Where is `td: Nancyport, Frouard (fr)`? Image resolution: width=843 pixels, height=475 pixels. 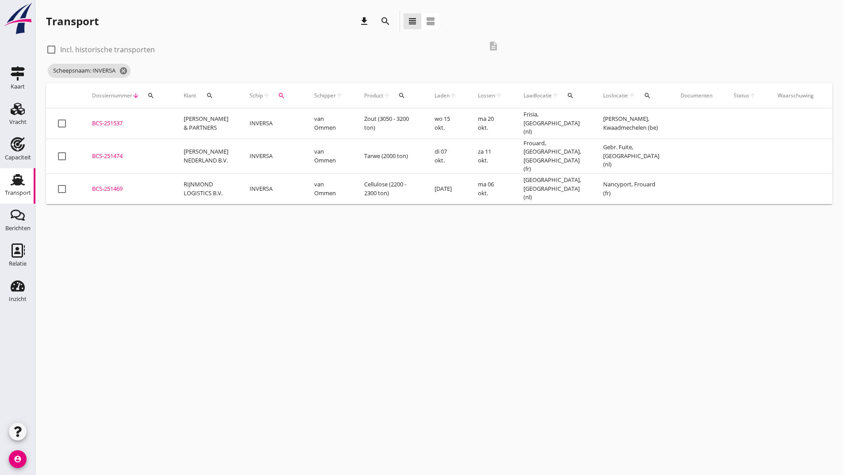 td: Nancyport, Frouard (fr) is located at coordinates (631, 189).